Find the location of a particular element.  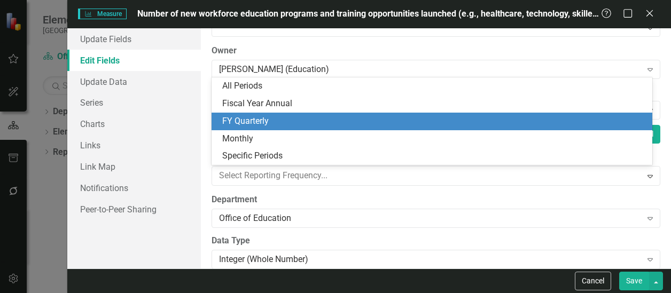

div: Integer (Whole Number) is located at coordinates (430, 260).